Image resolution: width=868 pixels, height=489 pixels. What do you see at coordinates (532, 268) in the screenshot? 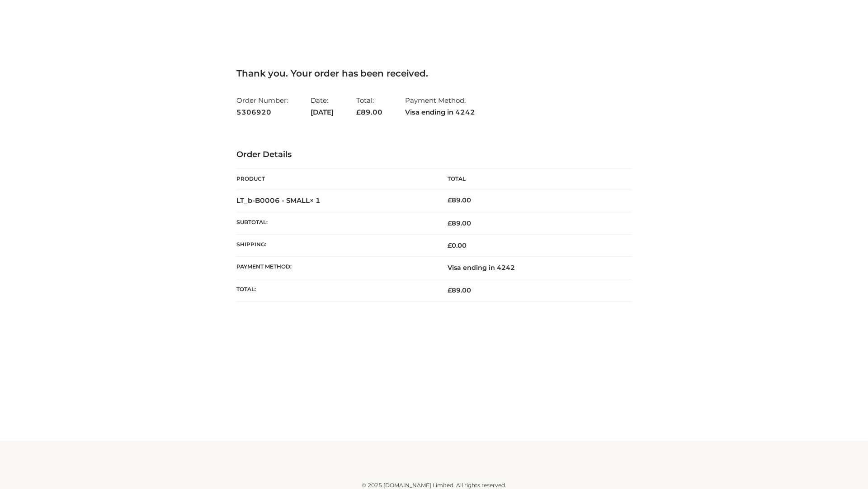
I see `td: Visa ending in 4242` at bounding box center [532, 268].